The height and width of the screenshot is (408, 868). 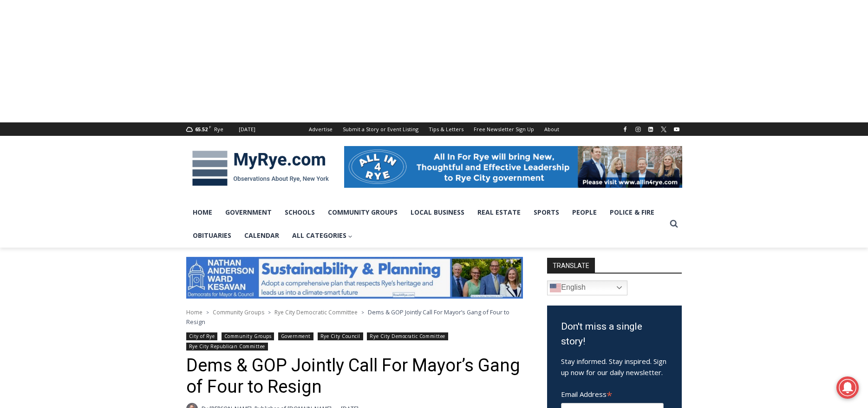 What do you see at coordinates (587, 288) in the screenshot?
I see `a: English` at bounding box center [587, 288].